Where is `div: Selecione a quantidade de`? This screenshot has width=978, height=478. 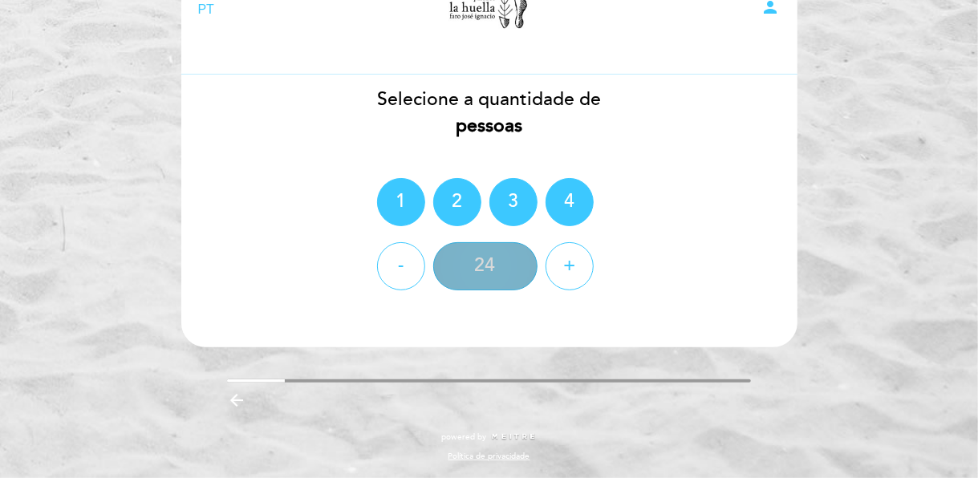 div: Selecione a quantidade de is located at coordinates (489, 113).